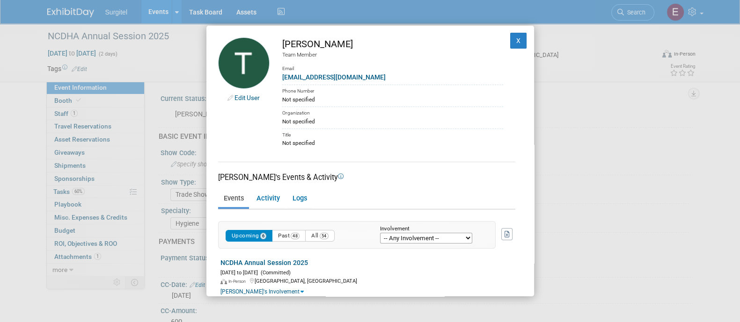  I want to click on span: 48, so click(295, 236).